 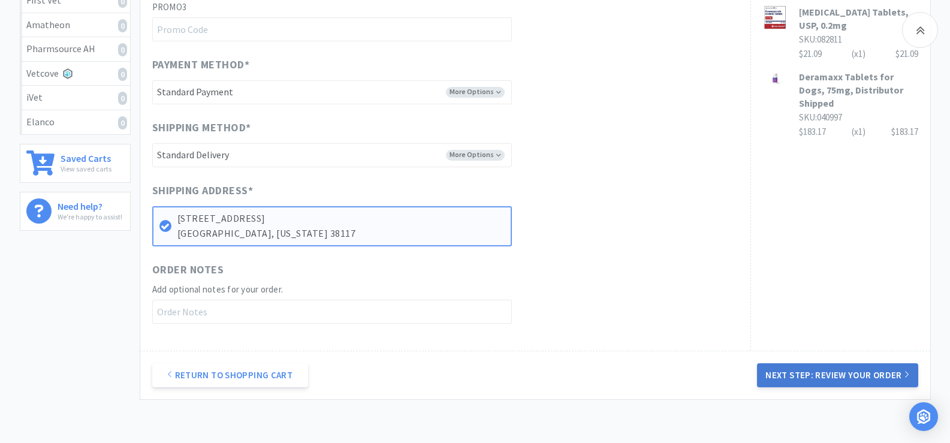 I want to click on span: Shipping Address *, so click(x=203, y=191).